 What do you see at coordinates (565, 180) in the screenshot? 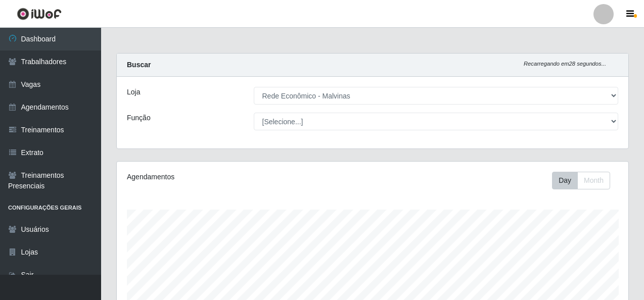
I see `button: Day` at bounding box center [565, 180].